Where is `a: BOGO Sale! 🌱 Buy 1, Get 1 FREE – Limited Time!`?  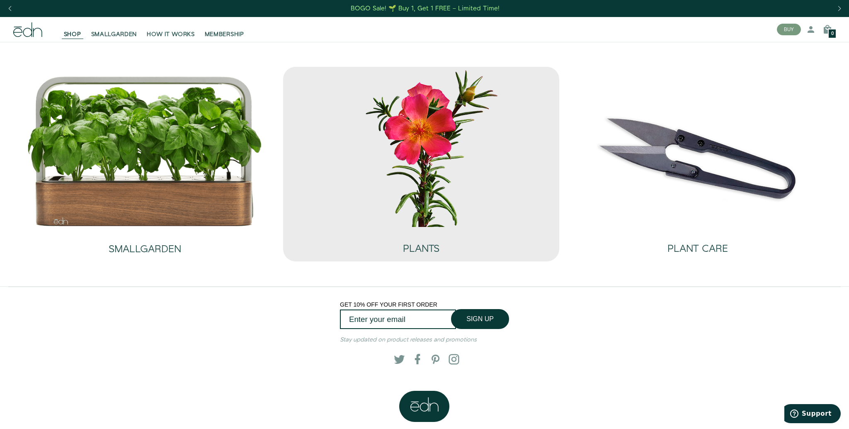
a: BOGO Sale! 🌱 Buy 1, Get 1 FREE – Limited Time! is located at coordinates (425, 8).